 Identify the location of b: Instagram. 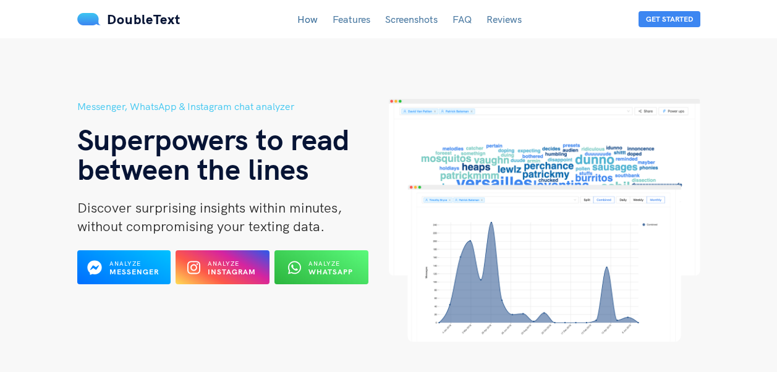
(232, 271).